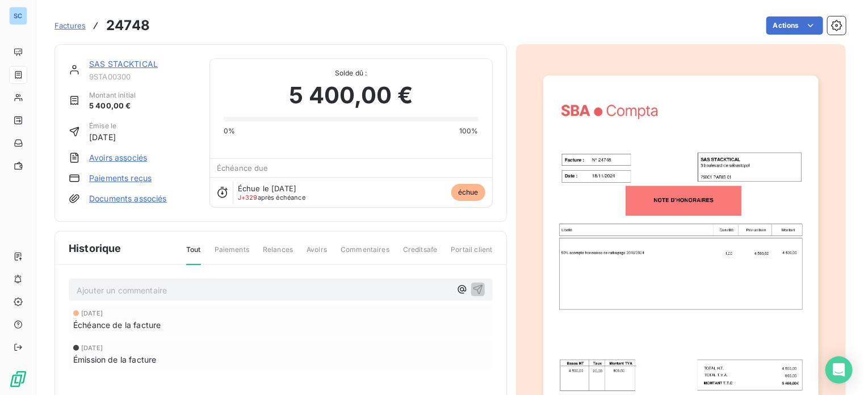  Describe the element at coordinates (839, 370) in the screenshot. I see `div: Open Intercom Messenger` at that location.